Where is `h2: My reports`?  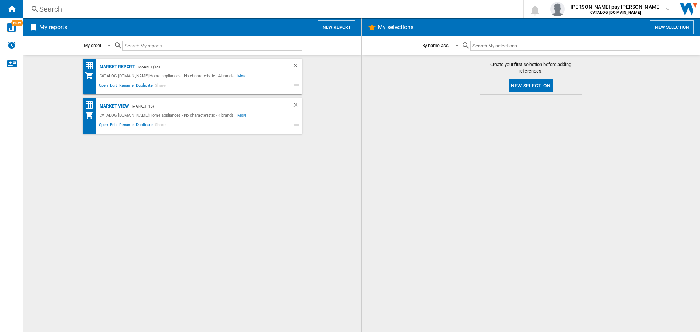
h2: My reports is located at coordinates (53, 27).